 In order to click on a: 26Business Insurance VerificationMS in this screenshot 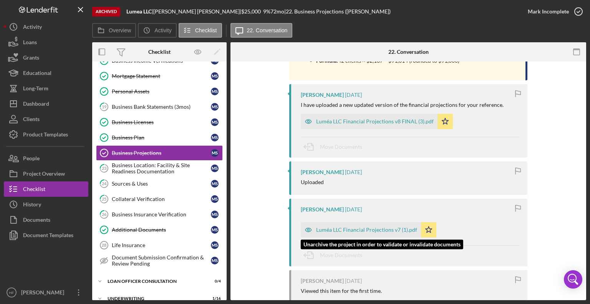, I will do `click(159, 214)`.